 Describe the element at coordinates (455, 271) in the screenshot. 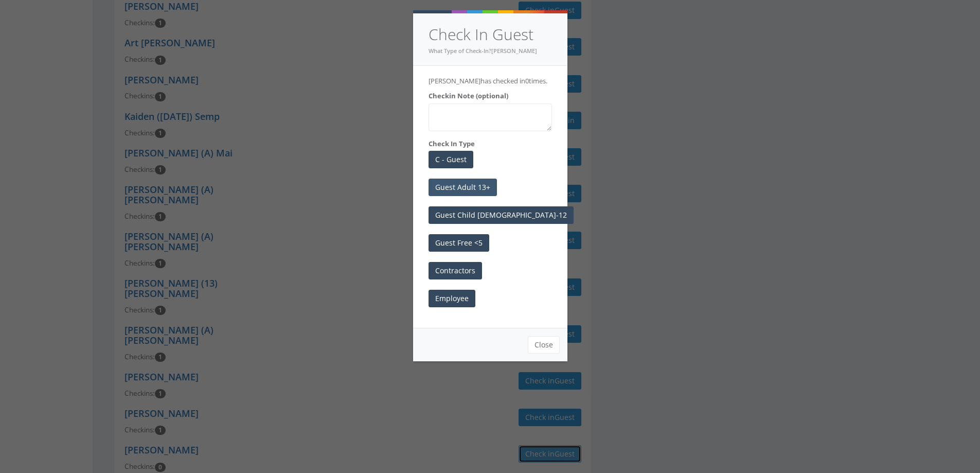

I see `button: Contractors` at that location.